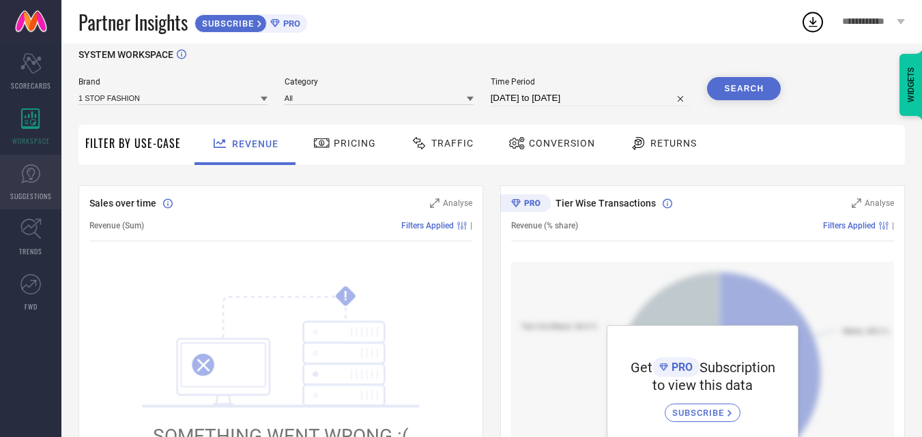 This screenshot has width=922, height=437. What do you see at coordinates (702, 408) in the screenshot?
I see `a: SUBSCRIBE` at bounding box center [702, 408].